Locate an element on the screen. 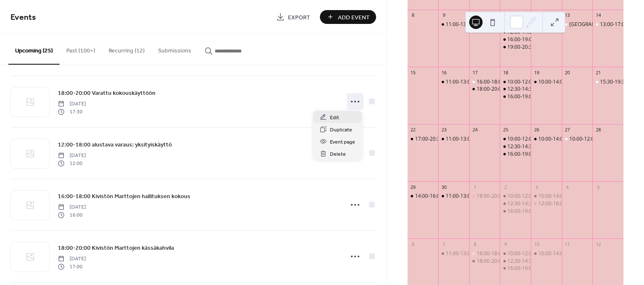  div: 10 is located at coordinates (537, 244).